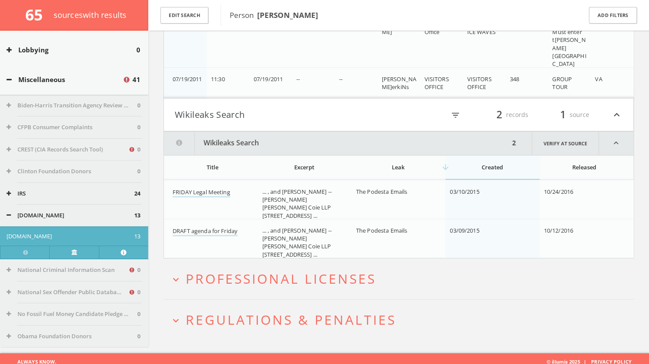 This screenshot has width=649, height=364. What do you see at coordinates (304, 167) in the screenshot?
I see `div: Excerpt` at bounding box center [304, 167].